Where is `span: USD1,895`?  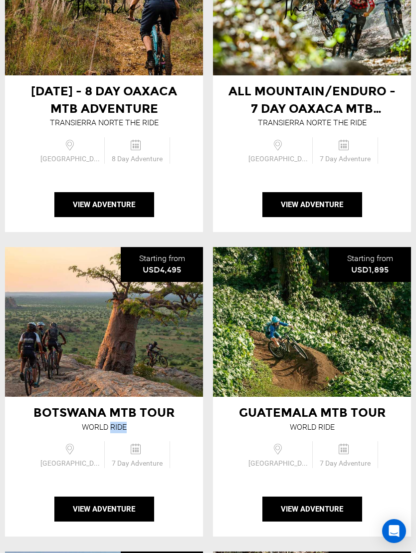 span: USD1,895 is located at coordinates (370, 269).